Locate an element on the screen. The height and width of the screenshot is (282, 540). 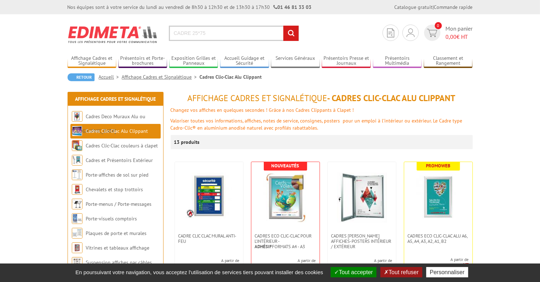
a: Porte-visuels comptoirs is located at coordinates (112, 218).